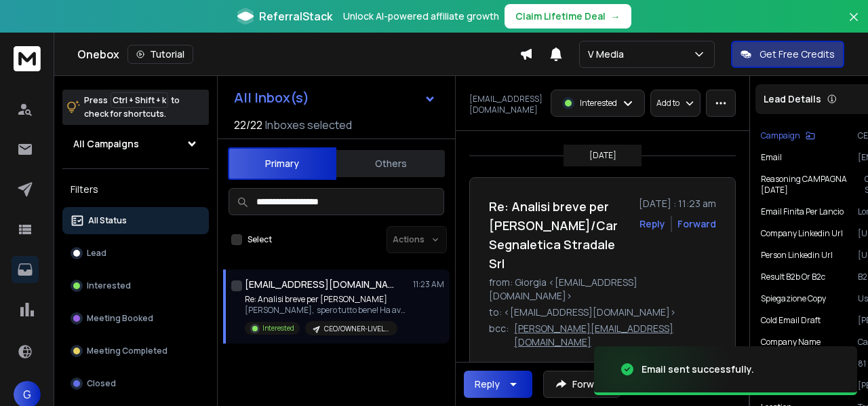 This screenshot has width=868, height=406. Describe the element at coordinates (428, 284) in the screenshot. I see `p: 11:23 AM` at that location.